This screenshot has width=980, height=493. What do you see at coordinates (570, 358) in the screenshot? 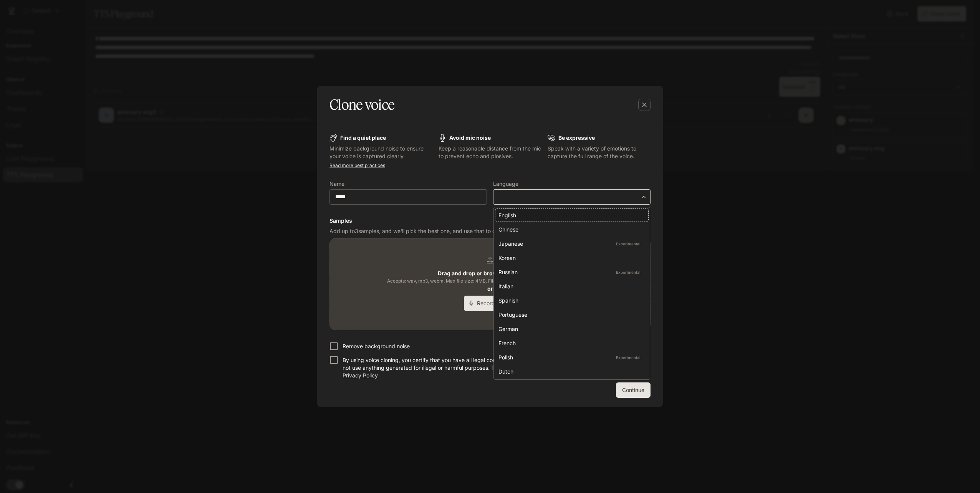
I see `div: Polish` at bounding box center [570, 358].